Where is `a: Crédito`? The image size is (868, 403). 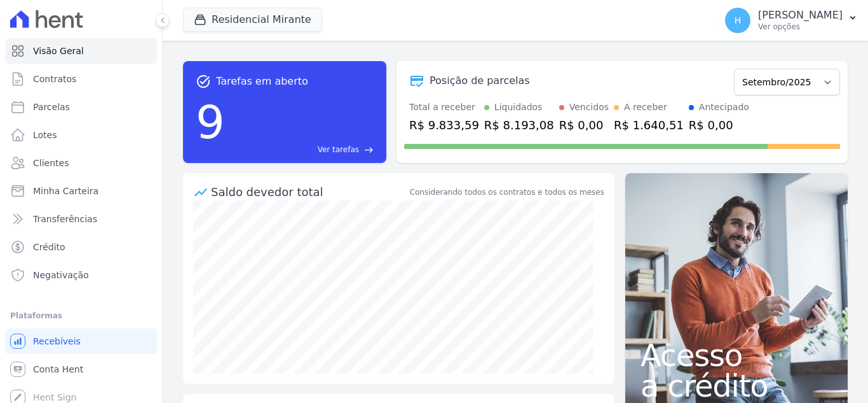
a: Crédito is located at coordinates (81, 247).